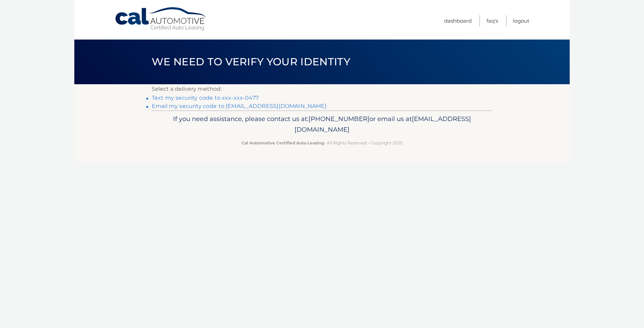 The image size is (644, 328). Describe the element at coordinates (521, 21) in the screenshot. I see `a: Logout` at that location.